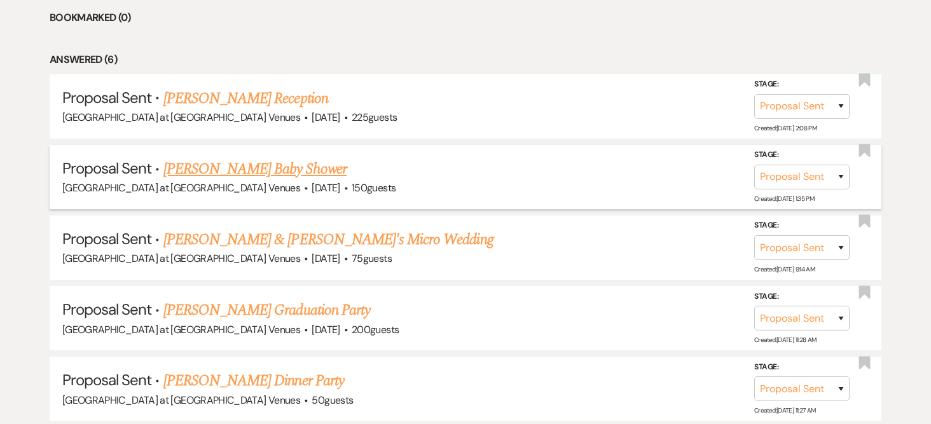 Image resolution: width=931 pixels, height=424 pixels. What do you see at coordinates (371, 258) in the screenshot?
I see `span: 75 guests` at bounding box center [371, 258].